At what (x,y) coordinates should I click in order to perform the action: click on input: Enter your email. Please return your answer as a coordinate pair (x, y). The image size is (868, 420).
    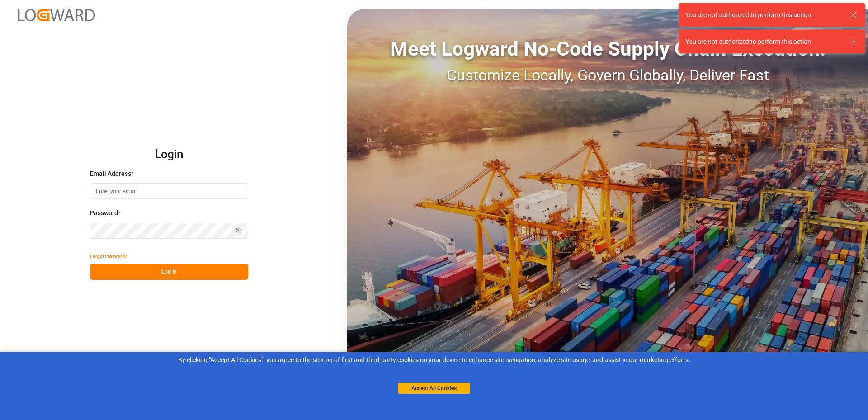
    Looking at the image, I should click on (169, 191).